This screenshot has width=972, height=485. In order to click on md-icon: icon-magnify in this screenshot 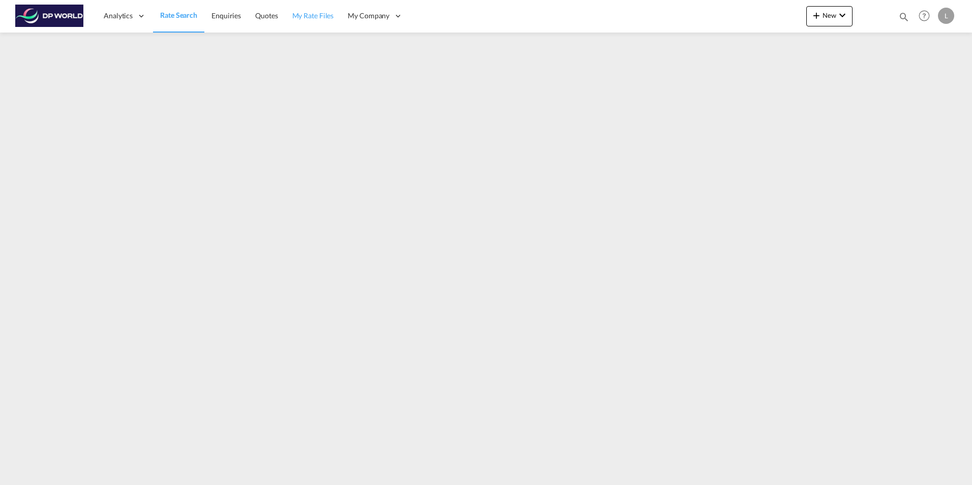, I will do `click(904, 17)`.